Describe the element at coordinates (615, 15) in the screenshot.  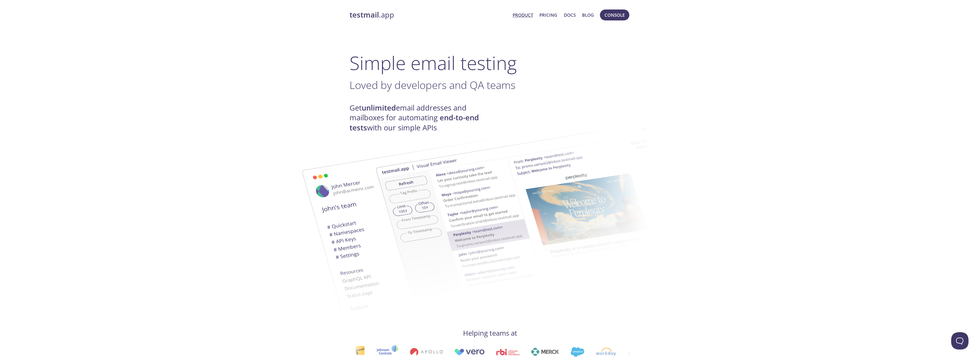
I see `button: Console` at that location.